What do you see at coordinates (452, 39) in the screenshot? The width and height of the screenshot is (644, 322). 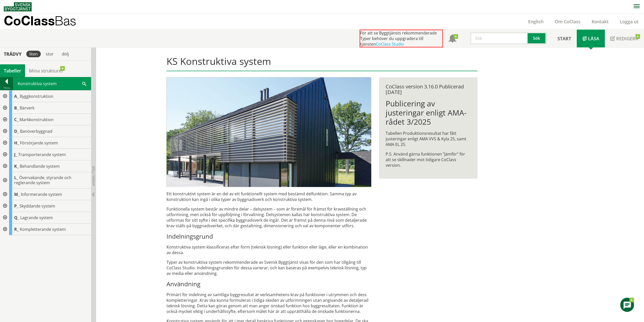 I see `span: Notifikationer` at bounding box center [452, 39].